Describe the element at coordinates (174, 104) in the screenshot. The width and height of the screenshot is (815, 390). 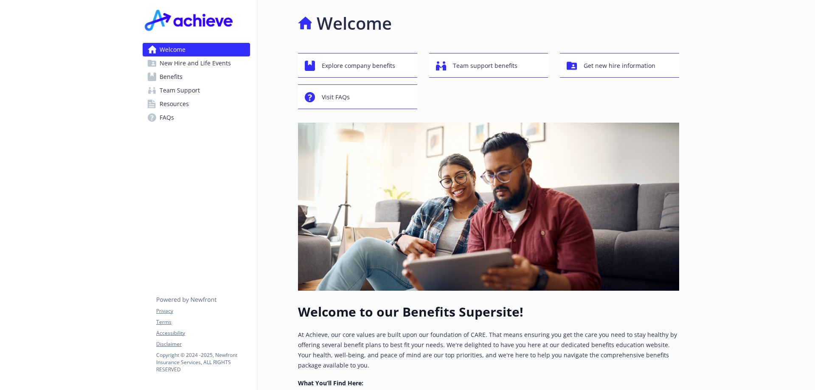
I see `span: Resources` at that location.